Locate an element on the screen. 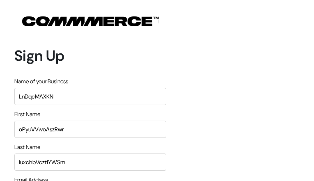 This screenshot has height=181, width=314. img: COMMMERCE is located at coordinates (90, 21).